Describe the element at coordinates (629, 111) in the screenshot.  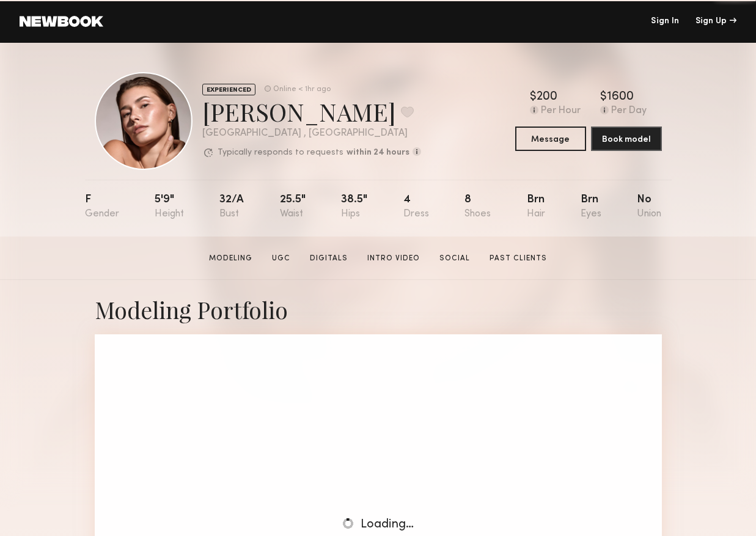
I see `div: Per Day` at that location.